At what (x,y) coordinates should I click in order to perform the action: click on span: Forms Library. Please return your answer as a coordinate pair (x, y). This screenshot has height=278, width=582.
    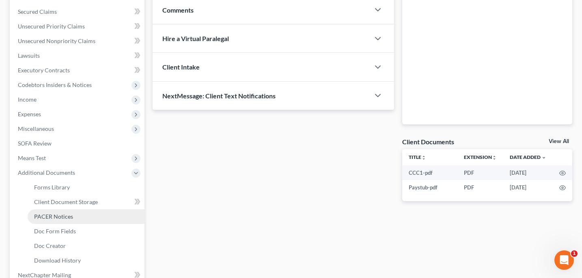
    Looking at the image, I should click on (52, 187).